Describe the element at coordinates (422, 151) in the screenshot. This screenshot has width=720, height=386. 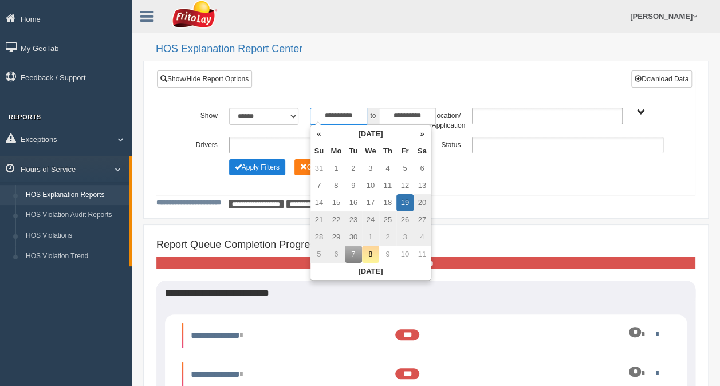
I see `th: Sa` at that location.